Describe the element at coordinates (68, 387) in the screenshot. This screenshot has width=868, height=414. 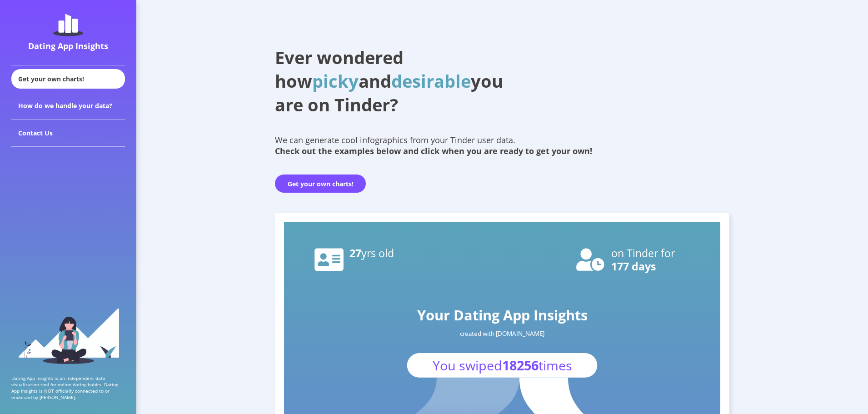
I see `p: Dating App Insights is an independent data visualization tool for online dating habits. Dating Ap...` at that location.